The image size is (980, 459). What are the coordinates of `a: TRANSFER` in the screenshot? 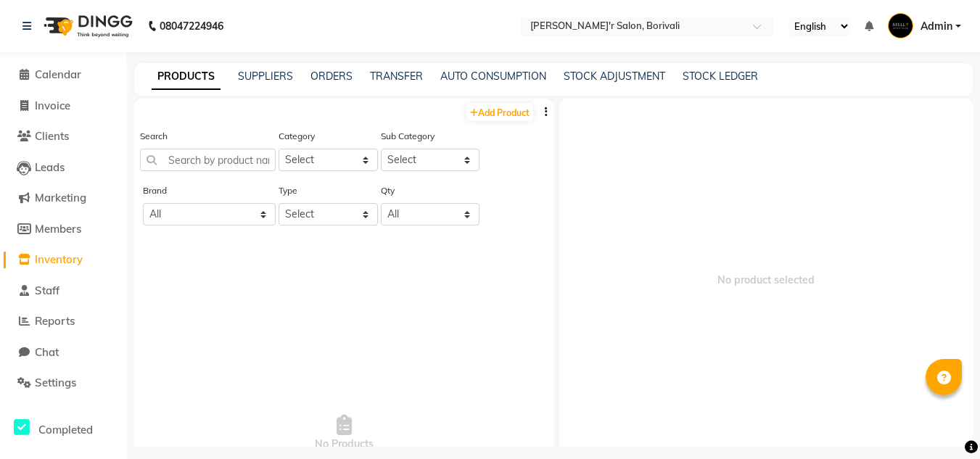 It's located at (396, 76).